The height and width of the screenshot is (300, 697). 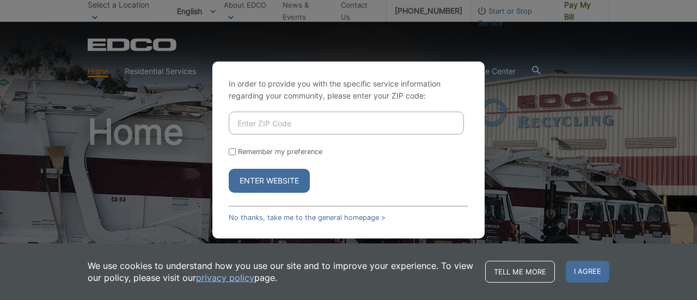 I want to click on button: Enter Website, so click(x=269, y=181).